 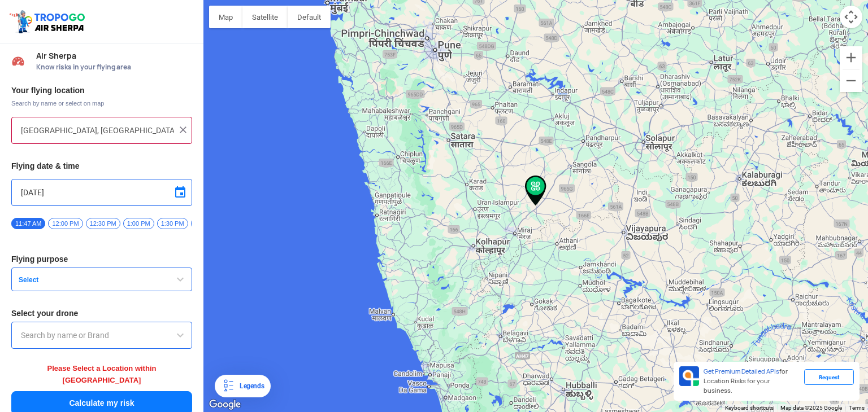 What do you see at coordinates (249, 386) in the screenshot?
I see `div: Legends` at bounding box center [249, 386].